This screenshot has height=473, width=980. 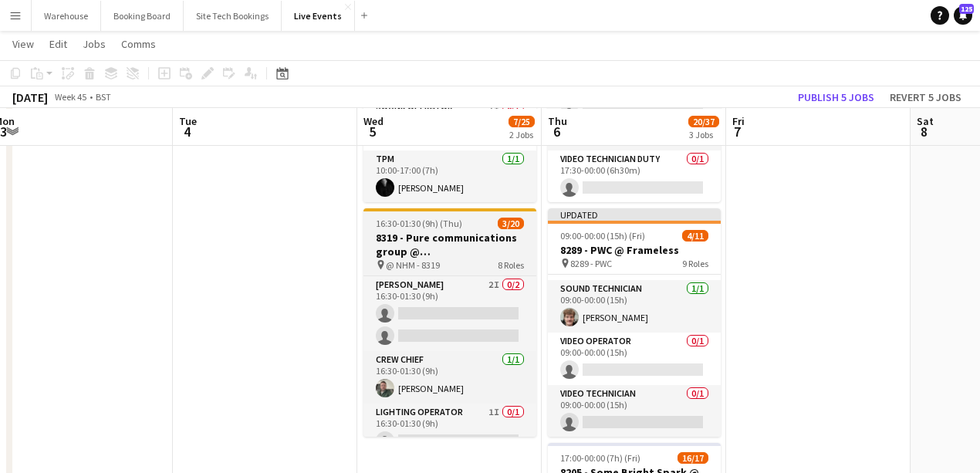 What do you see at coordinates (695, 235) in the screenshot?
I see `span: 4/11` at bounding box center [695, 235].